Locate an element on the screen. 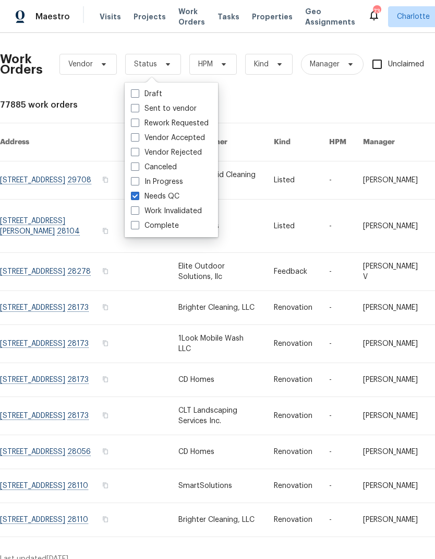 The width and height of the screenshot is (435, 559). span: Manager is located at coordinates (325, 64).